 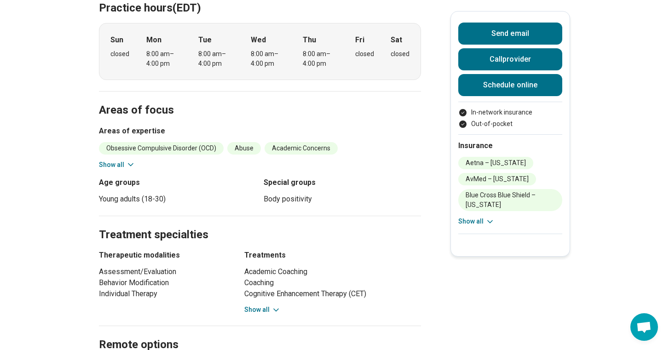 I want to click on button: Callprovider, so click(x=511, y=59).